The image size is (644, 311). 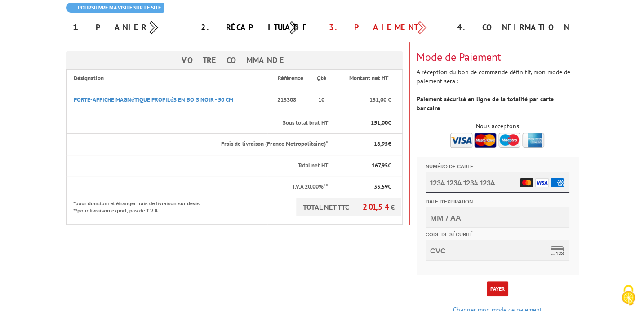 What do you see at coordinates (321, 100) in the screenshot?
I see `p: 10` at bounding box center [321, 100].